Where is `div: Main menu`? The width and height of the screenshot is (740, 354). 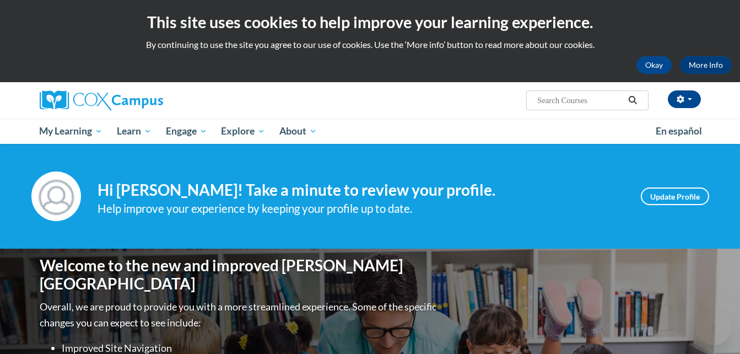 div: Main menu is located at coordinates (370, 131).